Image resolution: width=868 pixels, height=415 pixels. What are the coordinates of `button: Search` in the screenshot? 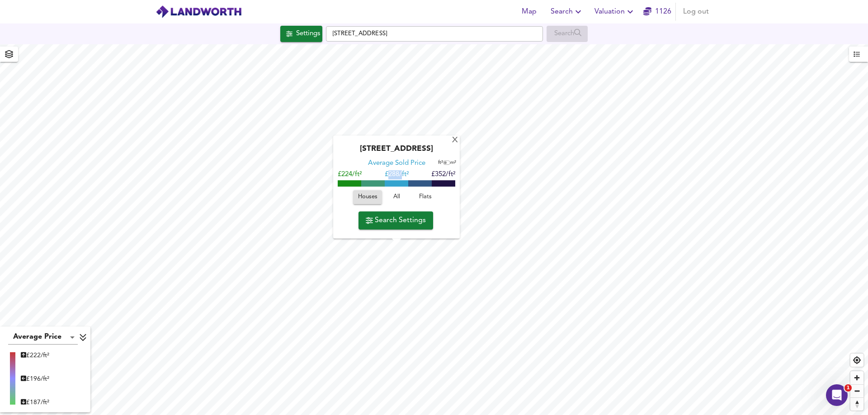 It's located at (567, 12).